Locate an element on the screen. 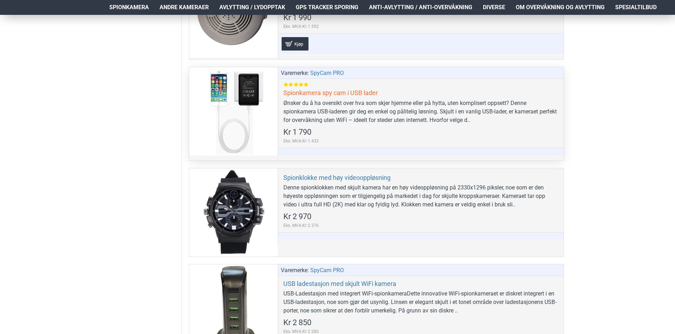 The image size is (675, 334). div: Denne spionklokken med skjult kamera har en høy videoppløsning på 2330x1296 piksler, noe som er d... is located at coordinates (421, 196).